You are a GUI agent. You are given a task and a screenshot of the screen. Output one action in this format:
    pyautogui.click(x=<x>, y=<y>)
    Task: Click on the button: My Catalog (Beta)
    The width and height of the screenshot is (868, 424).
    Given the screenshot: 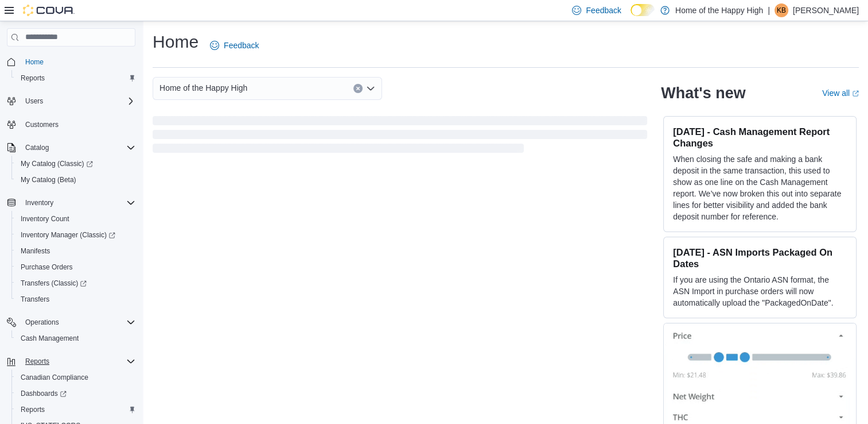 What is the action you would take?
    pyautogui.click(x=76, y=179)
    